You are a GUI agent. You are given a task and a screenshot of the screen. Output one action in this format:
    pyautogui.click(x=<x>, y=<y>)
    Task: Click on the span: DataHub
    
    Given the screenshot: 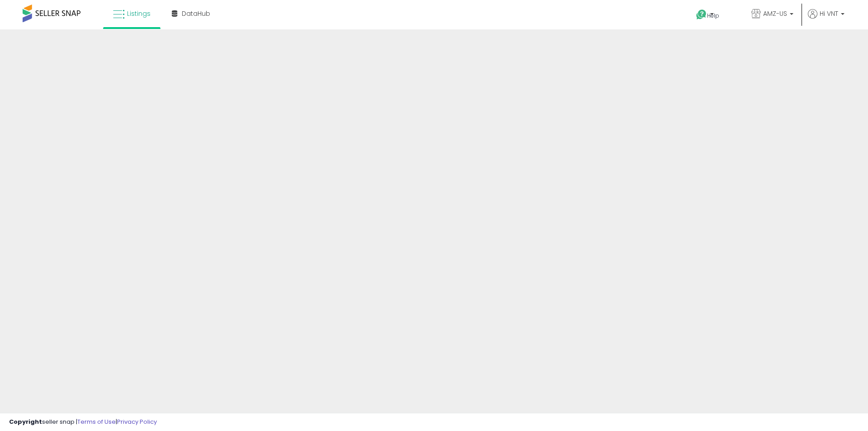 What is the action you would take?
    pyautogui.click(x=195, y=13)
    